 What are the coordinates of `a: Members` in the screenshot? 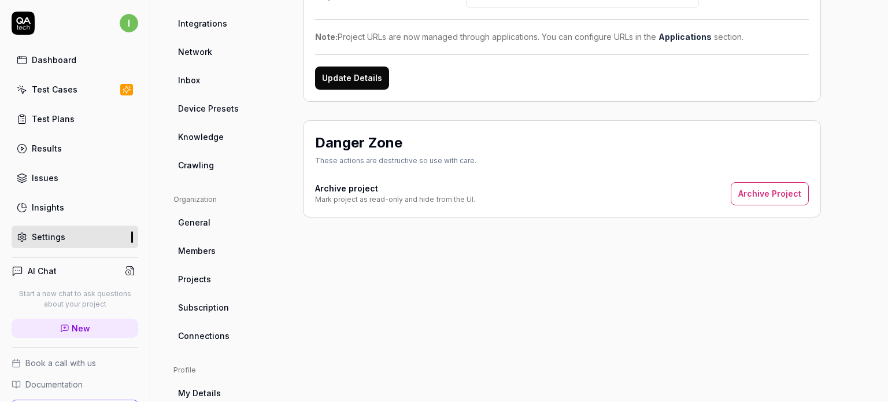 It's located at (229, 250).